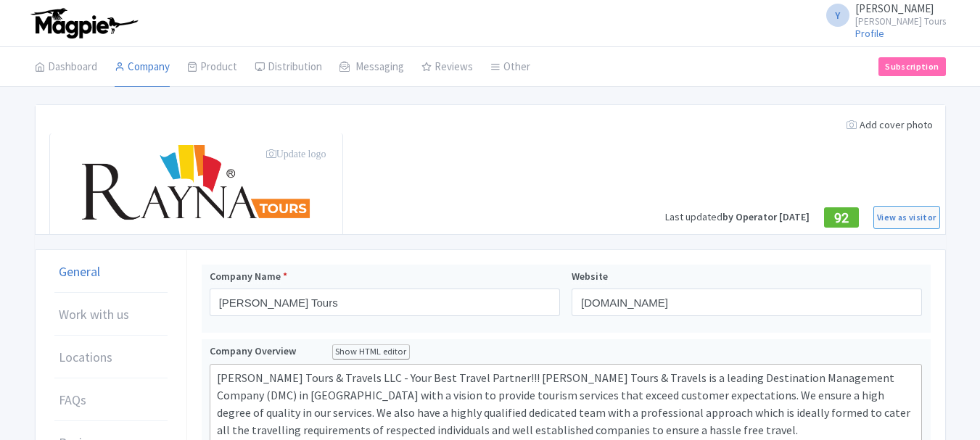 This screenshot has height=440, width=980. What do you see at coordinates (253, 350) in the screenshot?
I see `span: Company Overview` at bounding box center [253, 350].